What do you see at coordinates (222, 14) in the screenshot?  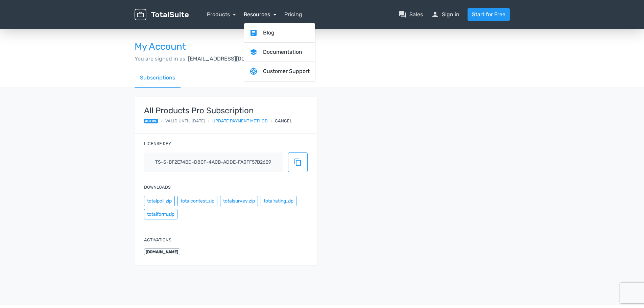 I see `a: Products` at bounding box center [222, 14].